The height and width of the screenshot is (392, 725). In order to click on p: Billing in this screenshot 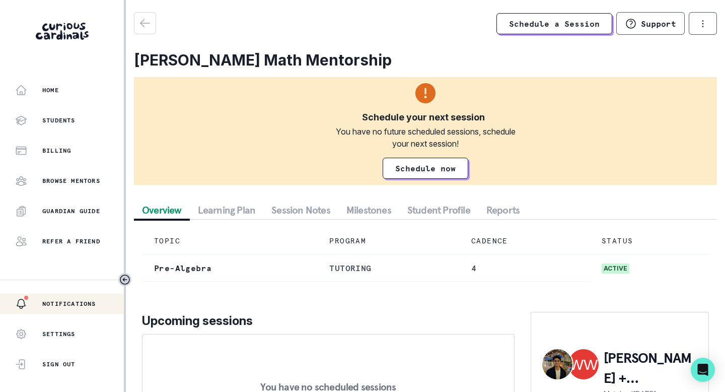, I will do `click(56, 151)`.